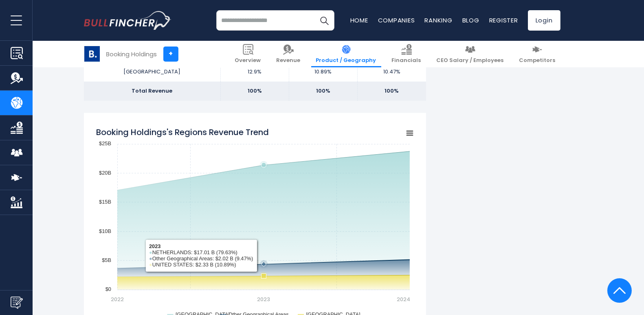 This screenshot has width=644, height=315. Describe the element at coordinates (406, 61) in the screenshot. I see `span: Financials` at that location.